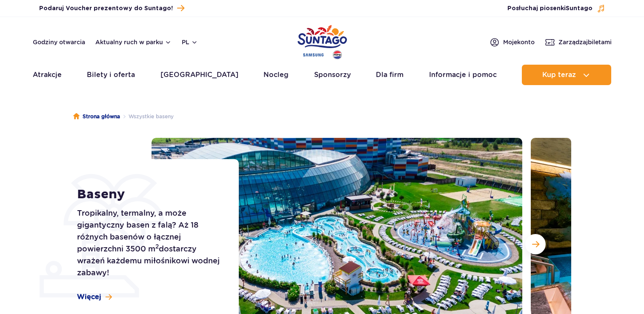 The width and height of the screenshot is (644, 314). What do you see at coordinates (512, 42) in the screenshot?
I see `a: Mojekonto` at bounding box center [512, 42].